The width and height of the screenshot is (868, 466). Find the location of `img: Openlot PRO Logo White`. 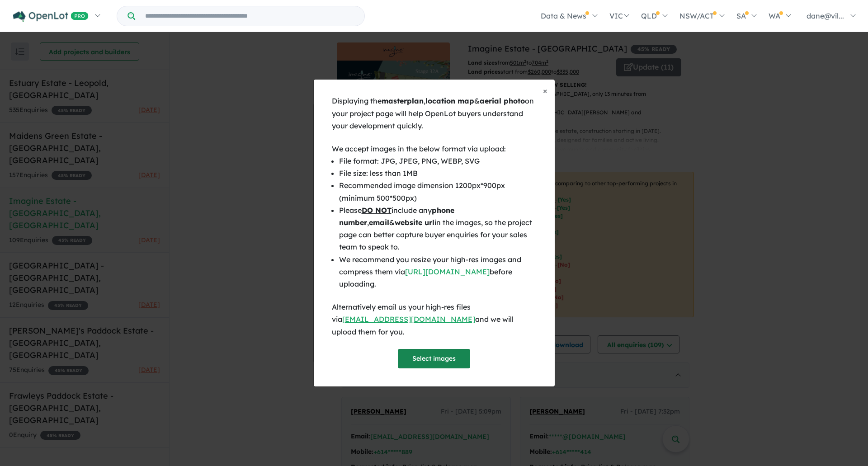

img: Openlot PRO Logo White is located at coordinates (51, 16).